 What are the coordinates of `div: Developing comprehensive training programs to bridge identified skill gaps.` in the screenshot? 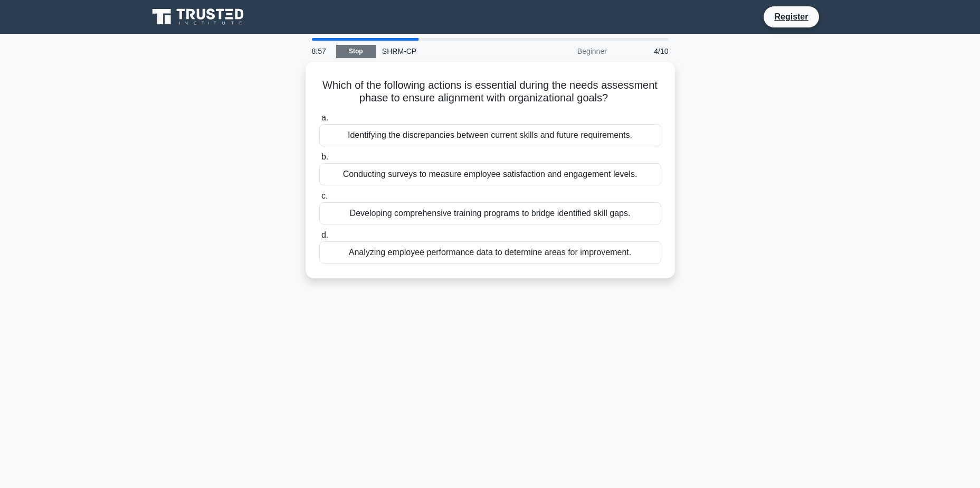 It's located at (490, 214).